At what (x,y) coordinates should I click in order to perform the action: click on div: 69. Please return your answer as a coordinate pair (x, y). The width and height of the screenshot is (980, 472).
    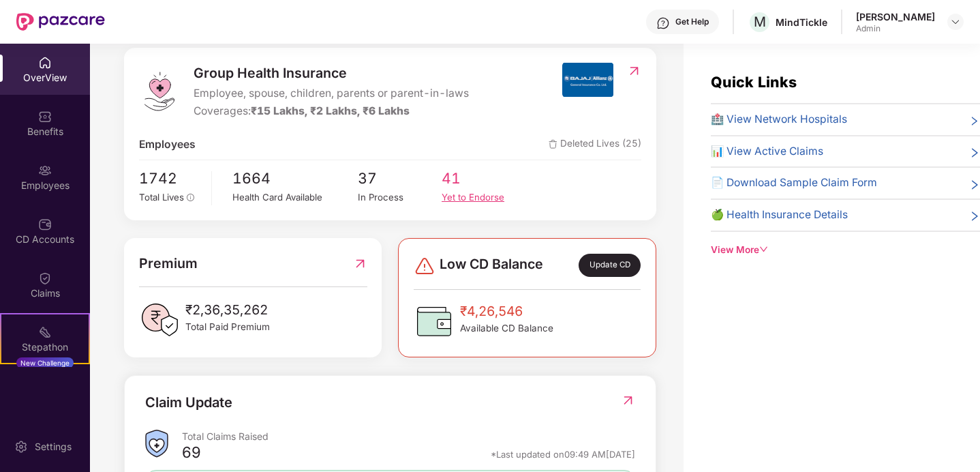
    Looking at the image, I should click on (192, 454).